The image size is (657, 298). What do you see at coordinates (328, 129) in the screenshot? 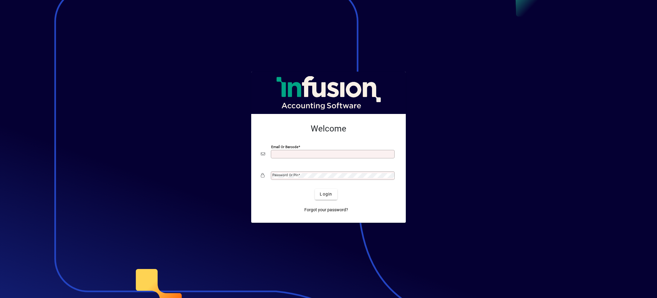
I see `h2: Welcome` at bounding box center [328, 129].